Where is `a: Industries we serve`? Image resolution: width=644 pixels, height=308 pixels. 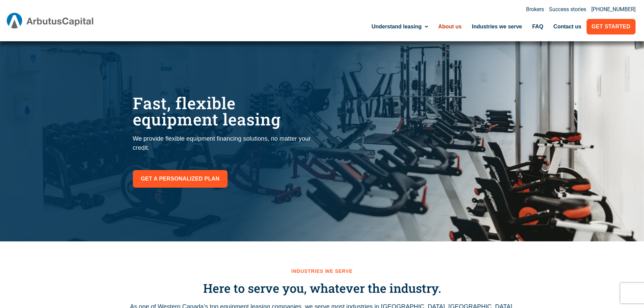 a: Industries we serve is located at coordinates (497, 27).